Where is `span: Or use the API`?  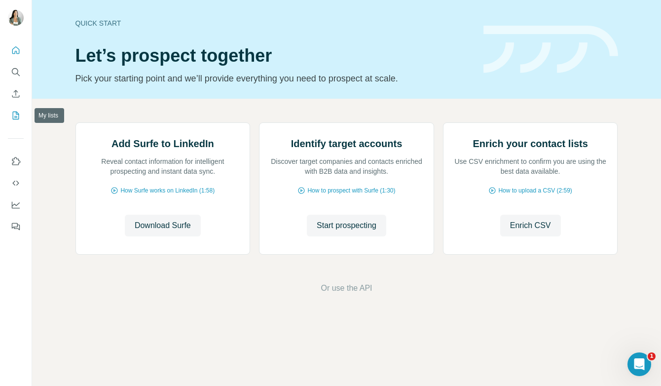
span: Or use the API is located at coordinates (347, 288).